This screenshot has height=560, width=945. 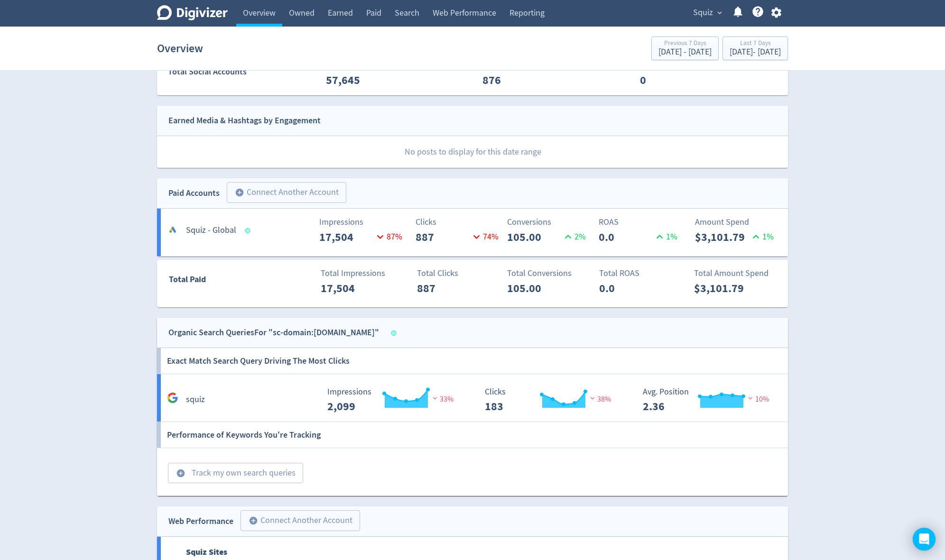 I want to click on p: Total Impressions, so click(x=363, y=273).